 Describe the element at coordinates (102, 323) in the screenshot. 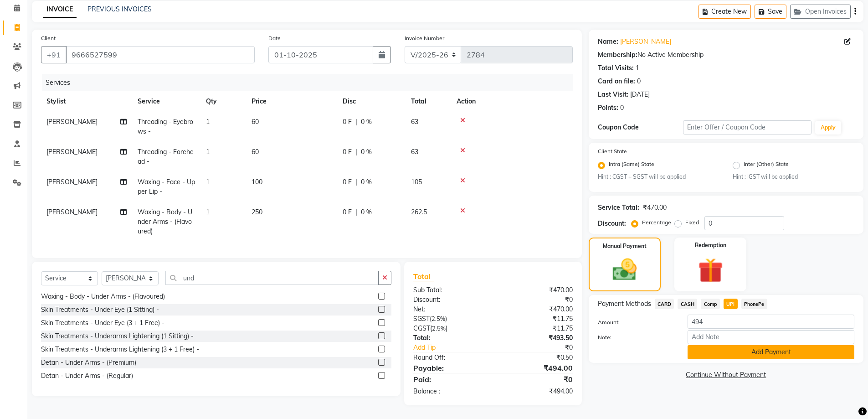

I see `div: Skin Treatments - Under Eye (3 + 1 Free) -` at that location.